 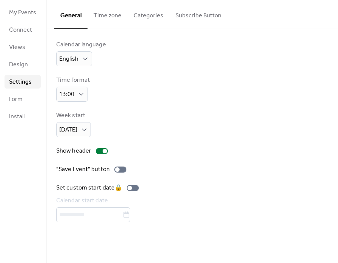 What do you see at coordinates (17, 48) in the screenshot?
I see `span: Views` at bounding box center [17, 48].